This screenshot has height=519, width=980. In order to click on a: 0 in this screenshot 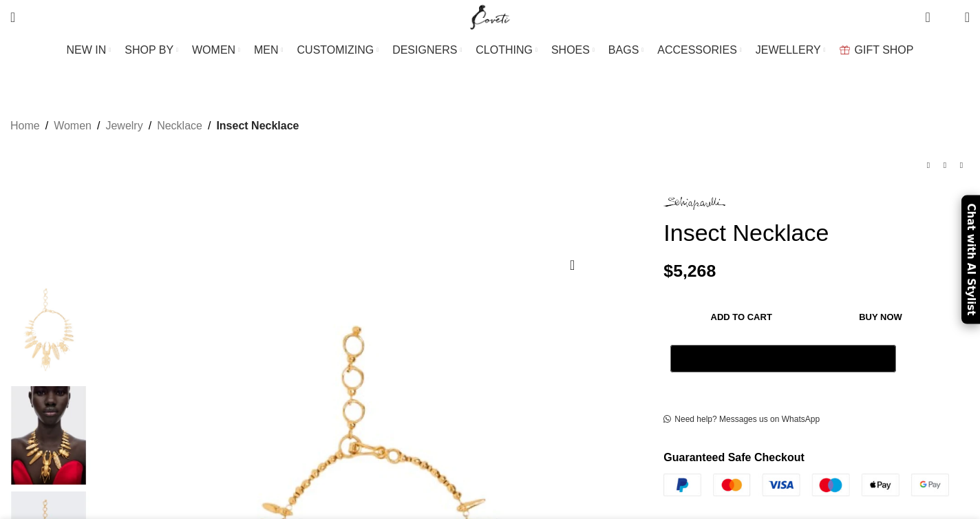, I will do `click(927, 17)`.